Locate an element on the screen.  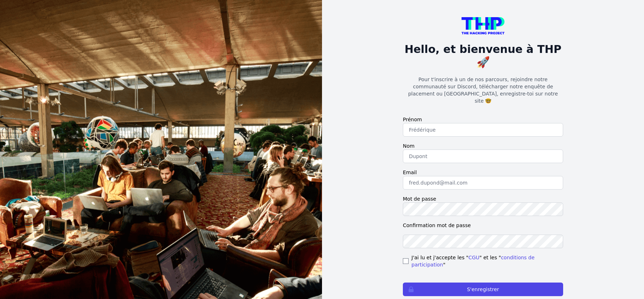
h1: Hello, et bienvenue à THP 🚀 is located at coordinates (483, 56).